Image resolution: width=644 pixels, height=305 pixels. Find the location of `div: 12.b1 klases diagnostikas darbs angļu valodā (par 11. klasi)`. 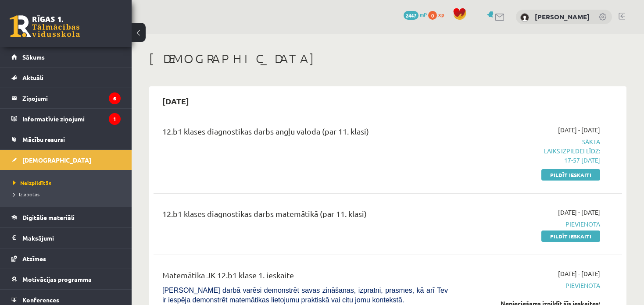

div: 12.b1 klases diagnostikas darbs angļu valodā (par 11. klasi) is located at coordinates (306, 133).